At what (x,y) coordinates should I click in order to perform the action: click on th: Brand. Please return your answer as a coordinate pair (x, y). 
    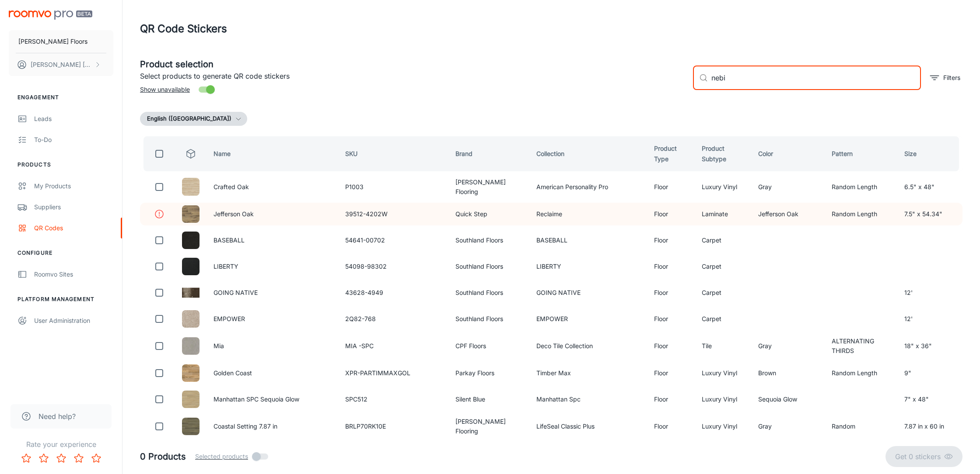
    Looking at the image, I should click on (489, 154).